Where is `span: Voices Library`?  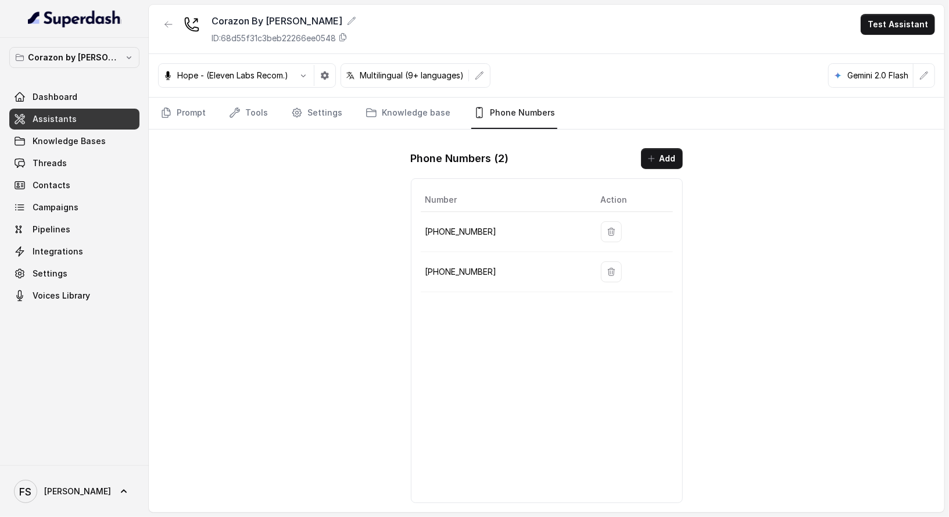 span: Voices Library is located at coordinates (61, 296).